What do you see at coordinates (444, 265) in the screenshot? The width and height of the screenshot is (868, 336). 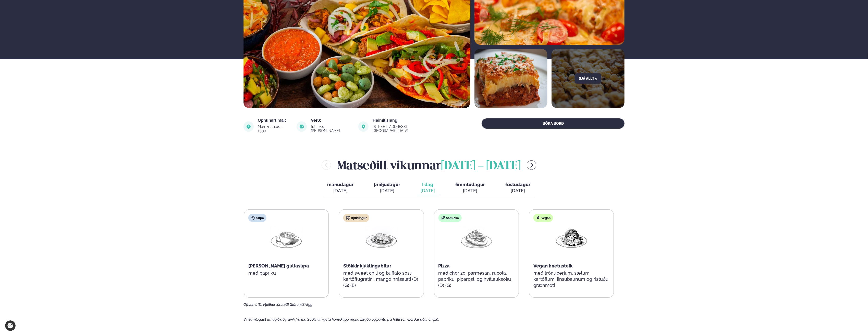 I see `span: Pizza` at bounding box center [444, 265].